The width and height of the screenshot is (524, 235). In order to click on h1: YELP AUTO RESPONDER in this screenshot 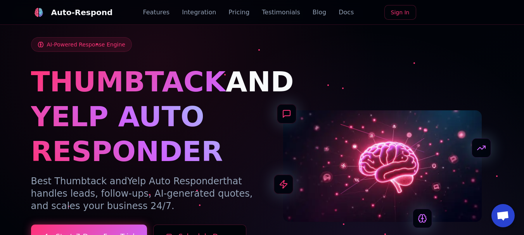, I will do `click(142, 134)`.